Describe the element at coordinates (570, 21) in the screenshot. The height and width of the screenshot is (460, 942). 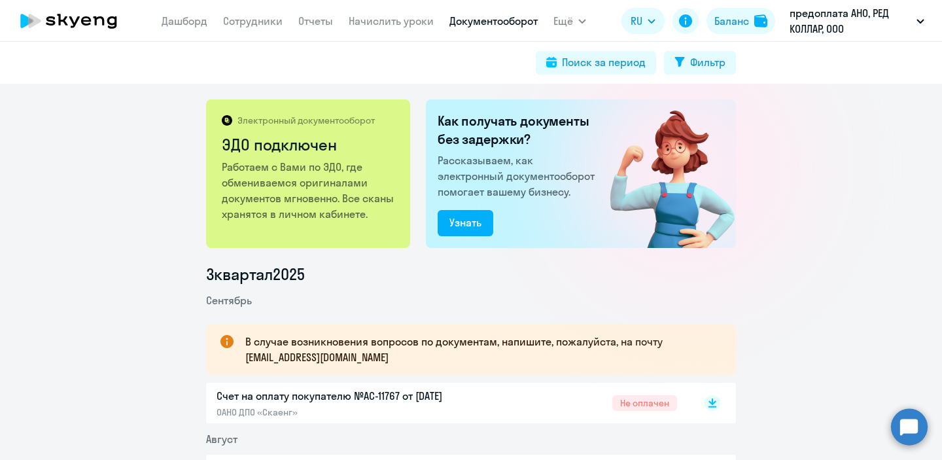
I see `button: Ещё` at that location.